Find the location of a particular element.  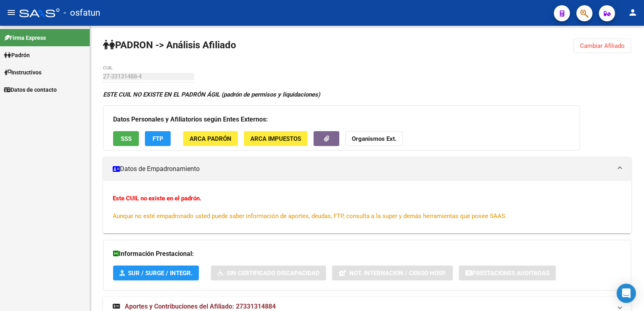

span: Prestaciones Auditadas is located at coordinates (510, 273).